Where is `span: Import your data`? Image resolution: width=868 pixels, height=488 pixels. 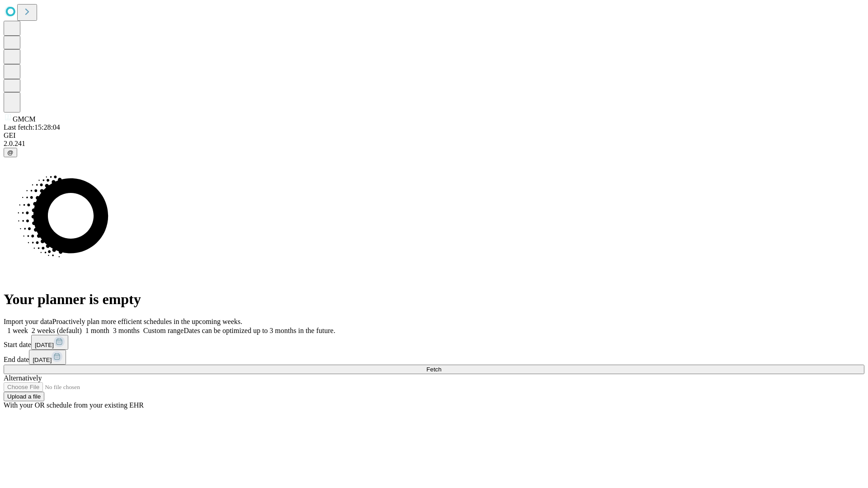 span: Import your data is located at coordinates (28, 321).